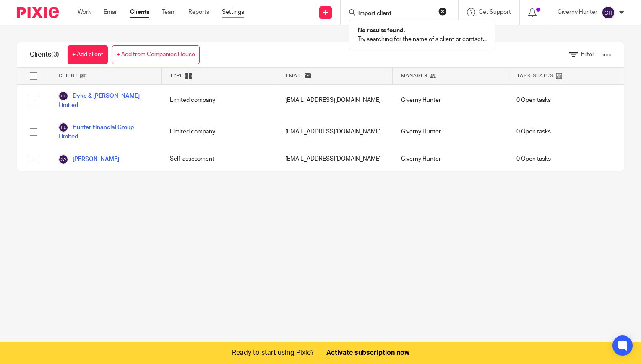 This screenshot has height=364, width=641. I want to click on button: Clear, so click(442, 11).